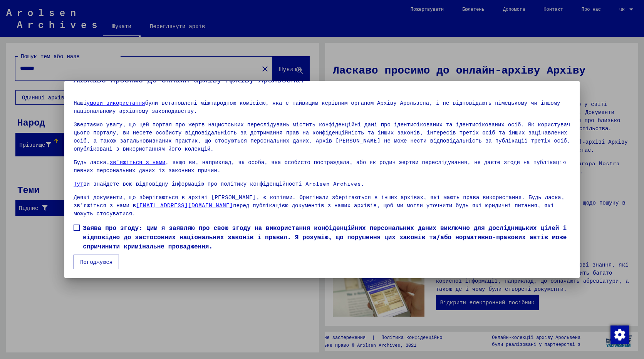  Describe the element at coordinates (138, 162) in the screenshot. I see `a: зв'яжіться з нами` at that location.